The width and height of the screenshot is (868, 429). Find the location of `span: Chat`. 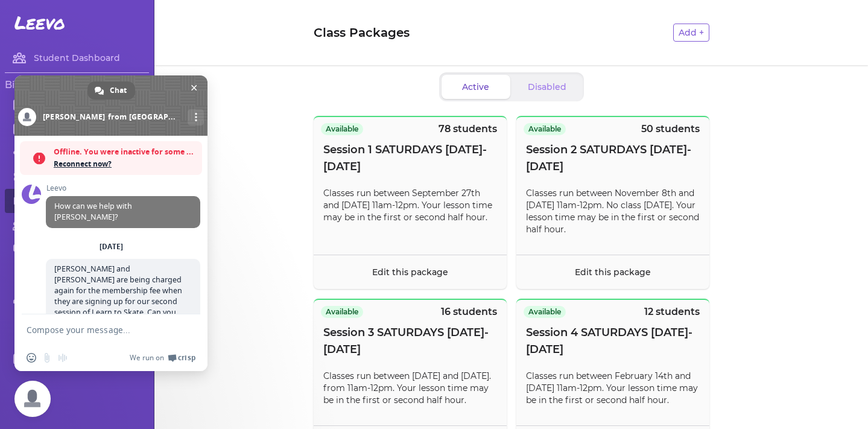

span: Chat is located at coordinates (118, 90).